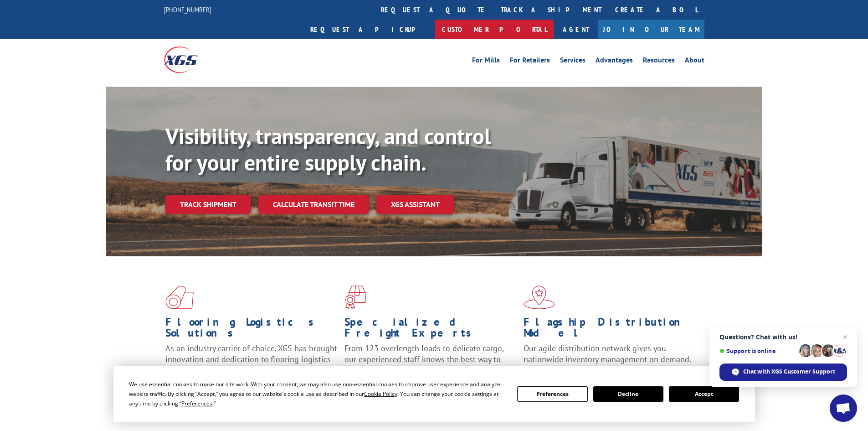 The image size is (868, 431). I want to click on a: Services, so click(573, 62).